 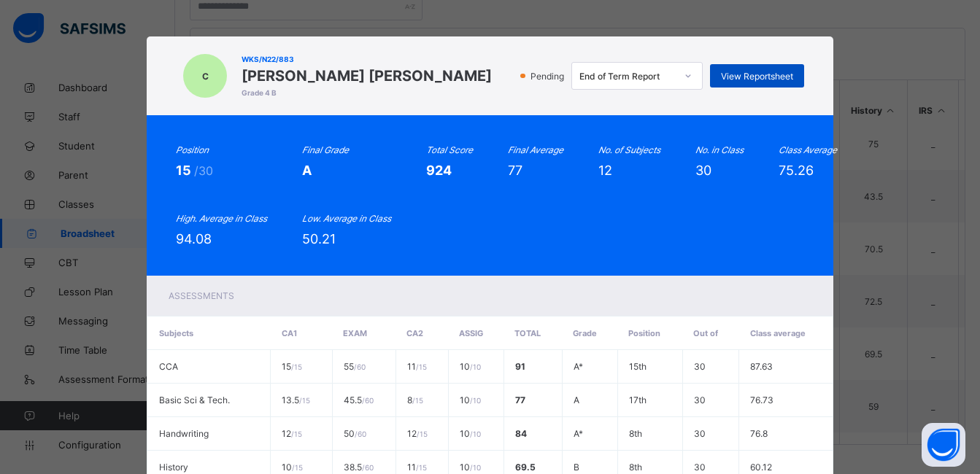 What do you see at coordinates (944, 445) in the screenshot?
I see `button: Open asap` at bounding box center [944, 445].